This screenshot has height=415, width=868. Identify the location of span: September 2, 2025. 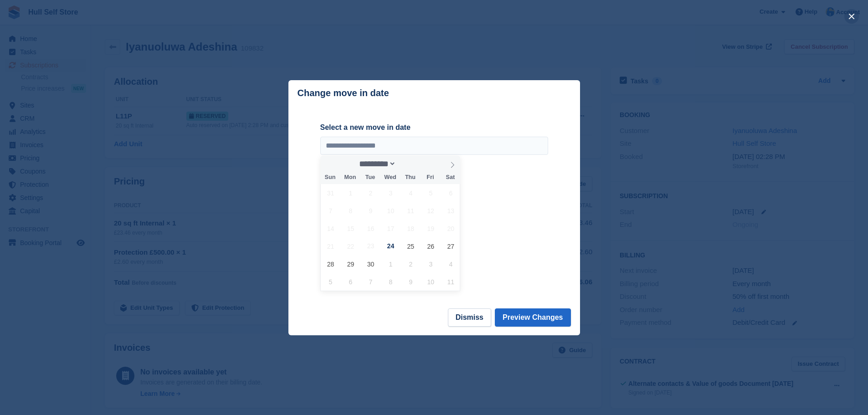
(371, 193).